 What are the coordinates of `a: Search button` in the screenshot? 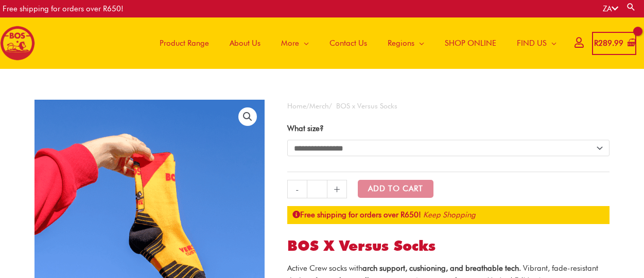 It's located at (631, 7).